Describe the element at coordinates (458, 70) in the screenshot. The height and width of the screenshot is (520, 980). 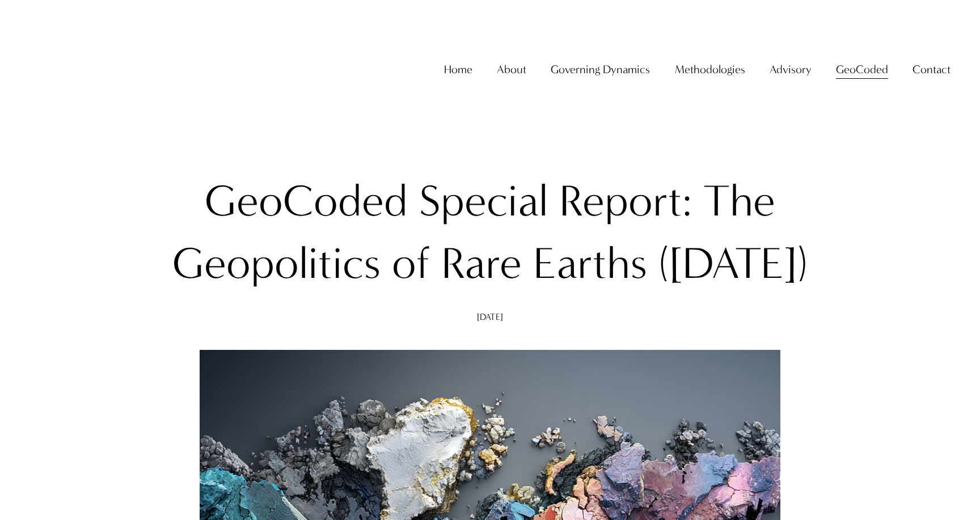
I see `a: Home` at that location.